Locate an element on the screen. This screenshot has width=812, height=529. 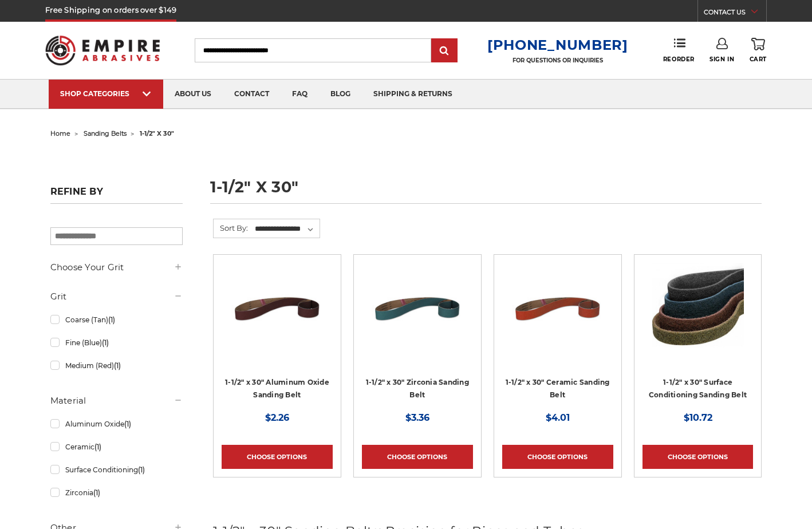
a: blog is located at coordinates (340, 94).